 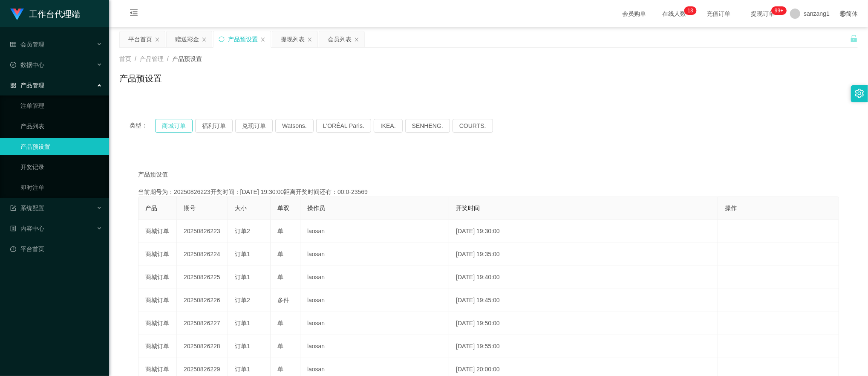 I want to click on div: 平台首页, so click(x=140, y=39).